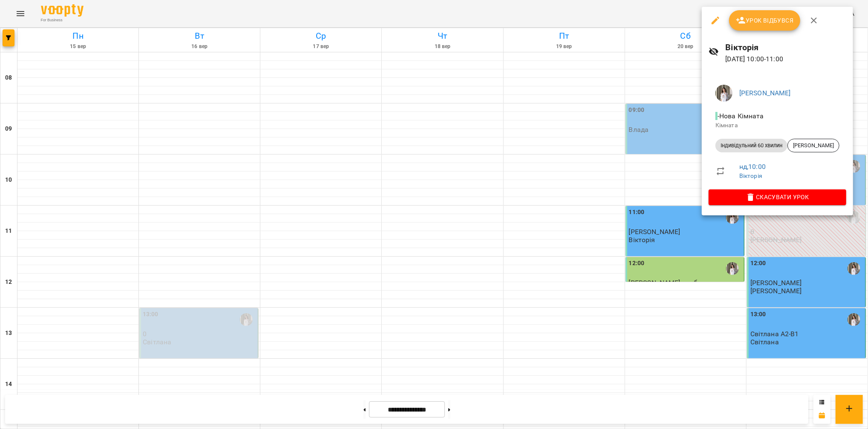  Describe the element at coordinates (751, 146) in the screenshot. I see `span: Індивідульний 60 хвилин` at that location.